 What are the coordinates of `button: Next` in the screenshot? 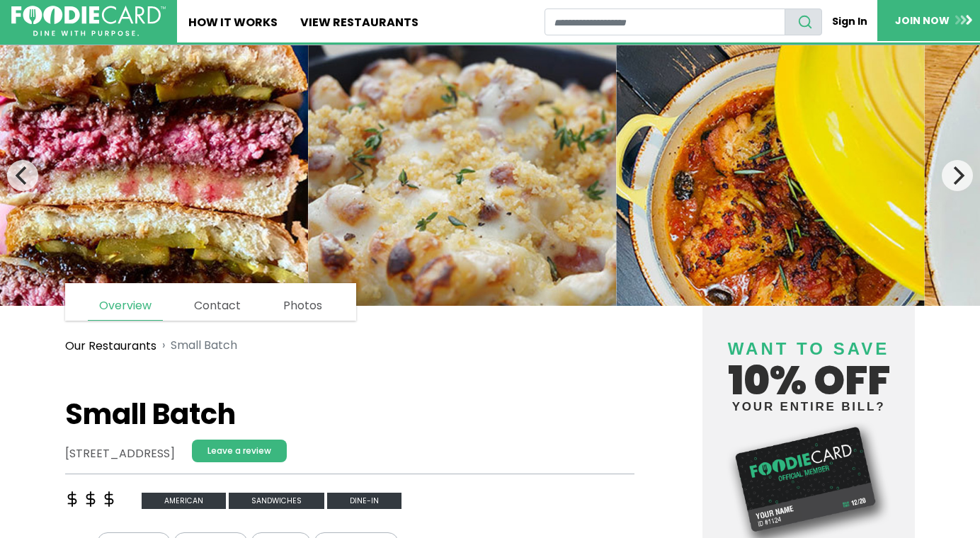 It's located at (957, 176).